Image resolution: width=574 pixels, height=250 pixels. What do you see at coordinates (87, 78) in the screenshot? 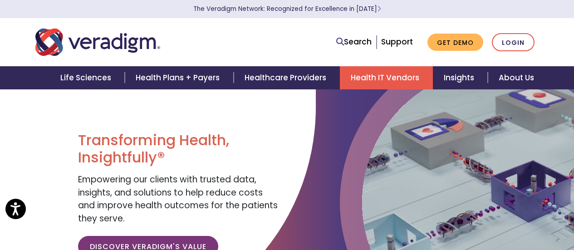
I see `a: Life Sciences` at bounding box center [87, 78].